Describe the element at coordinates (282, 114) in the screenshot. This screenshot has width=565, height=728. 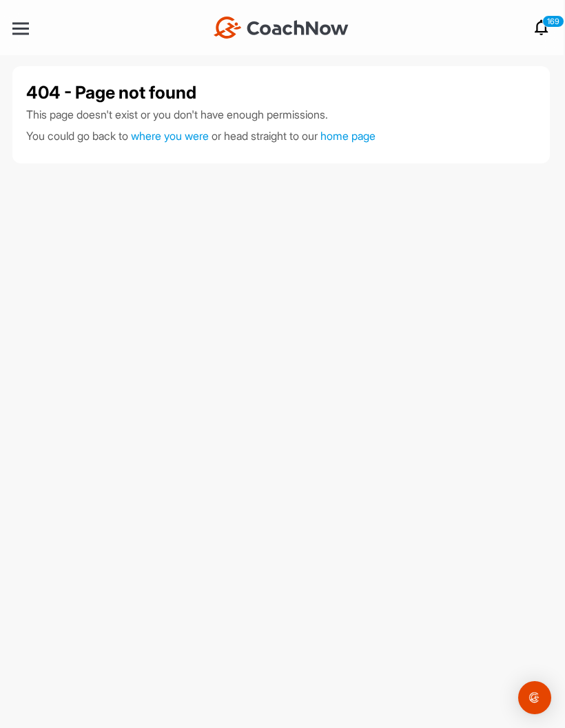
I see `p: This page doesn't exist or you don't have enough permissions.` at that location.